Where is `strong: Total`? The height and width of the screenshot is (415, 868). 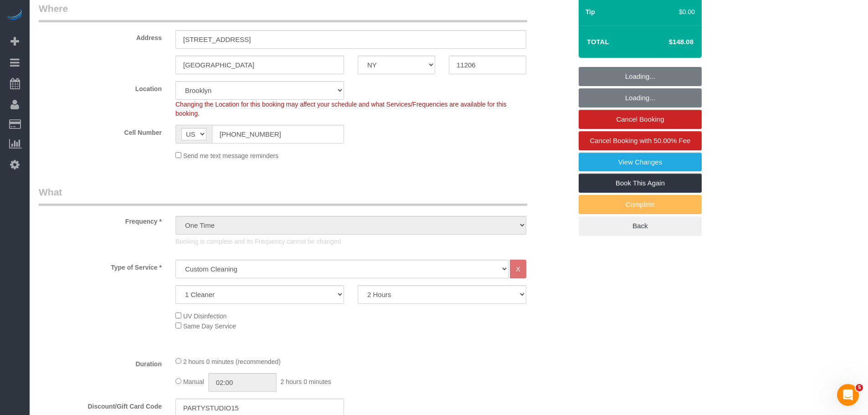
strong: Total is located at coordinates (597, 41).